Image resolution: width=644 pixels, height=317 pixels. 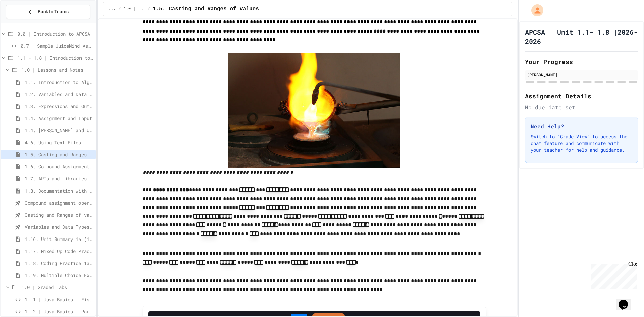 What do you see at coordinates (59, 227) in the screenshot?
I see `span: Variables and Data Types - Quiz` at bounding box center [59, 227].